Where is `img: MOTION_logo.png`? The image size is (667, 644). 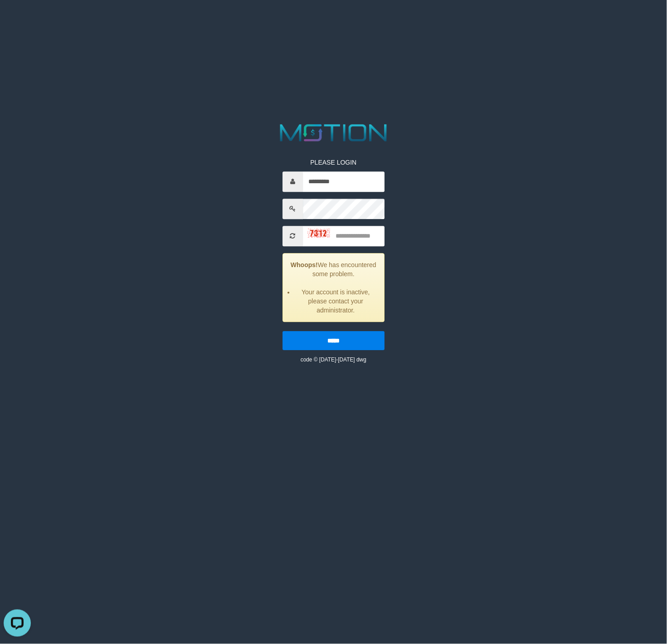
img: MOTION_logo.png is located at coordinates (333, 132).